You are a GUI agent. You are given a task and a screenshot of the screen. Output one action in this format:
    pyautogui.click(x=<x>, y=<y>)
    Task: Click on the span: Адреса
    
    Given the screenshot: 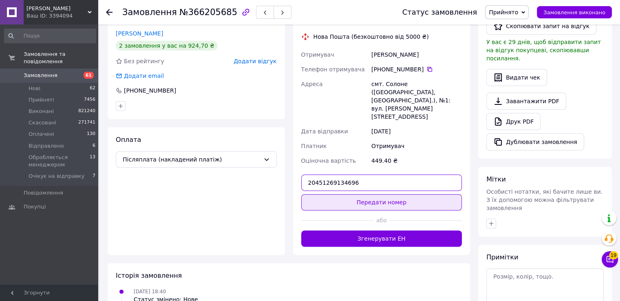 What is the action you would take?
    pyautogui.click(x=312, y=84)
    